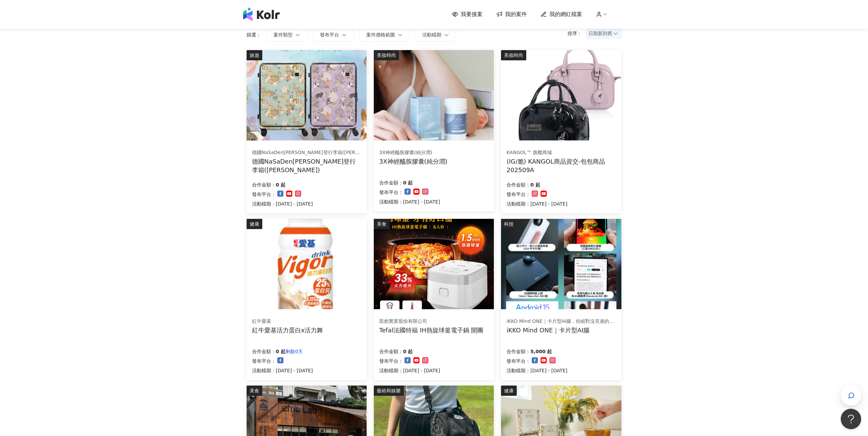 This screenshot has width=868, height=436. I want to click on span: 我的網紅檔案, so click(566, 14).